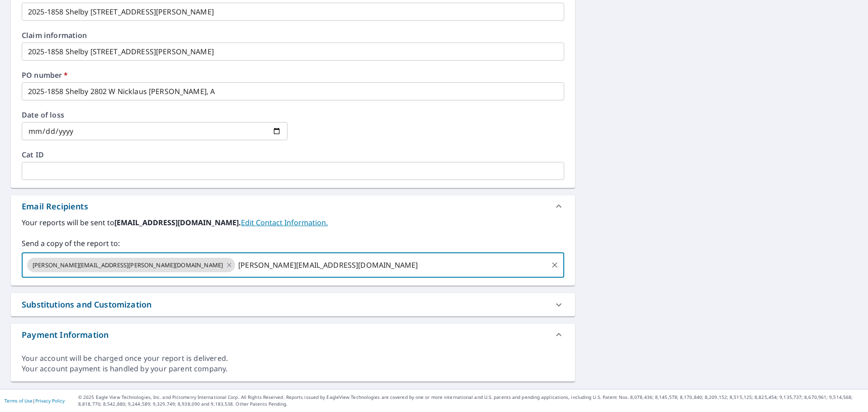 Image resolution: width=868 pixels, height=412 pixels. Describe the element at coordinates (49, 401) in the screenshot. I see `a: Privacy Policy` at that location.